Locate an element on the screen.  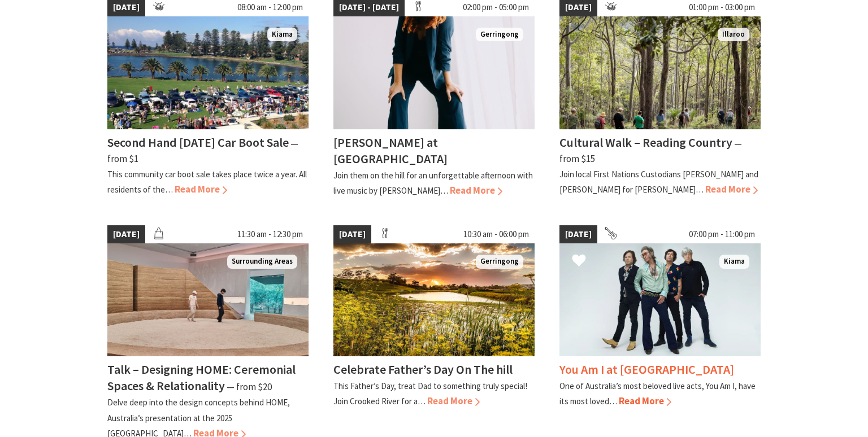
h4: Cultural Walk – Reading Country is located at coordinates (646, 142).